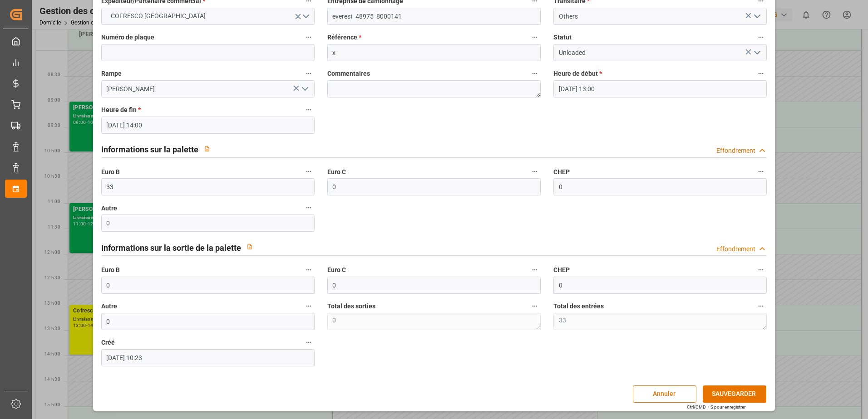 The image size is (868, 419). What do you see at coordinates (351, 306) in the screenshot?
I see `font: Total des sorties` at bounding box center [351, 306].